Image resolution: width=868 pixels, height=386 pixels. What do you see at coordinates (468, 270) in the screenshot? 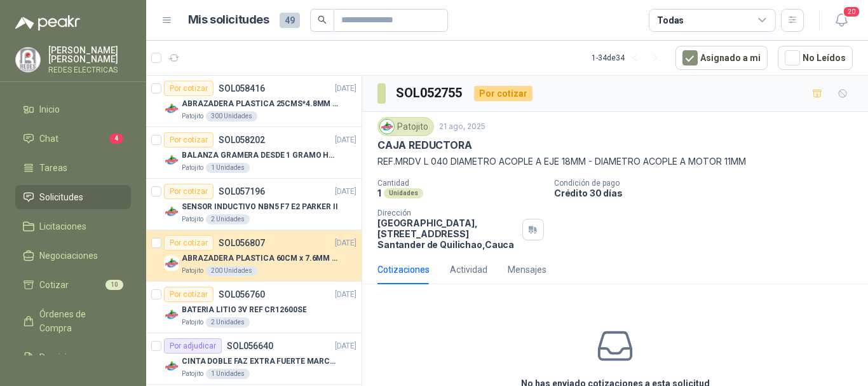
I see `div: Actividad` at bounding box center [468, 270].